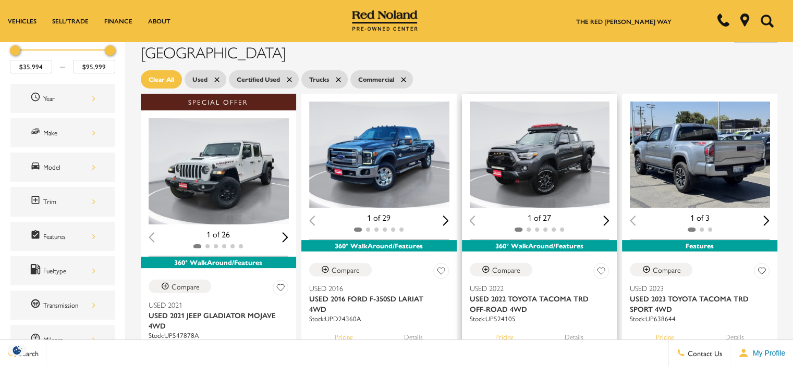 The width and height of the screenshot is (793, 366). I want to click on div: Trim, so click(69, 202).